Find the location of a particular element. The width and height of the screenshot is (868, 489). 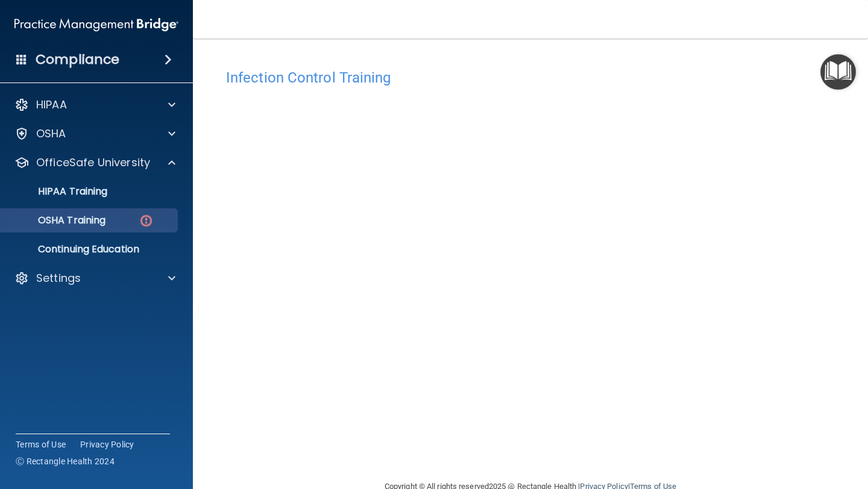

button: Open Resource Center is located at coordinates (837, 72).